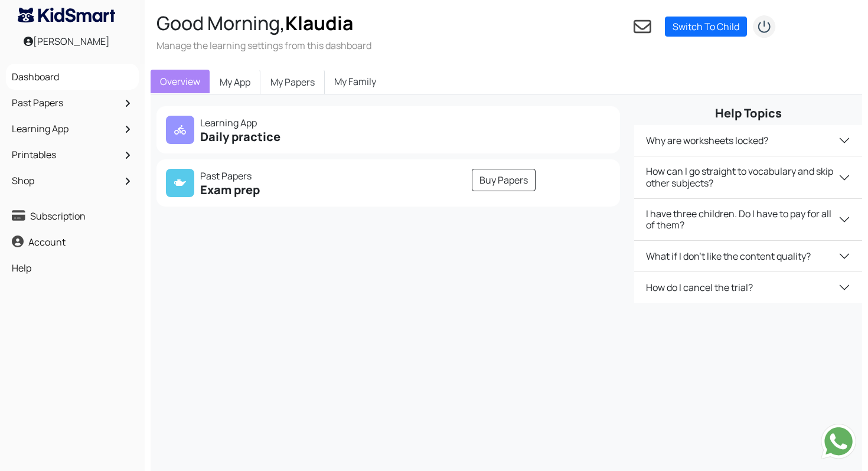 The width and height of the screenshot is (868, 471). I want to click on img: logout2.png, so click(764, 26).